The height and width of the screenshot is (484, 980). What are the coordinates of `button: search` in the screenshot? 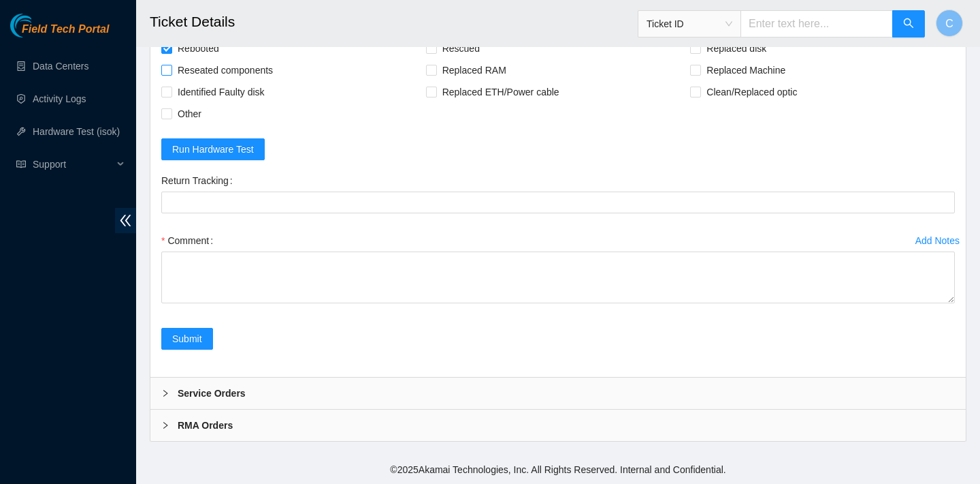 It's located at (909, 24).